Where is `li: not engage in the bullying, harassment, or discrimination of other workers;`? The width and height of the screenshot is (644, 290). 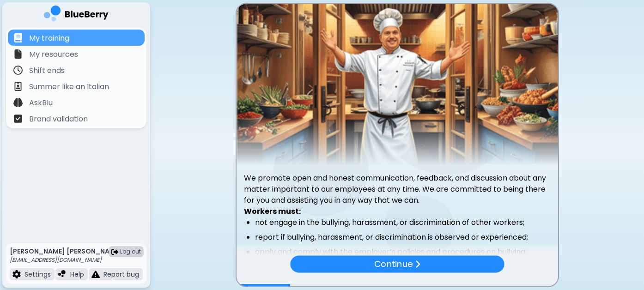
li: not engage in the bullying, harassment, or discrimination of other workers; is located at coordinates (403, 222).